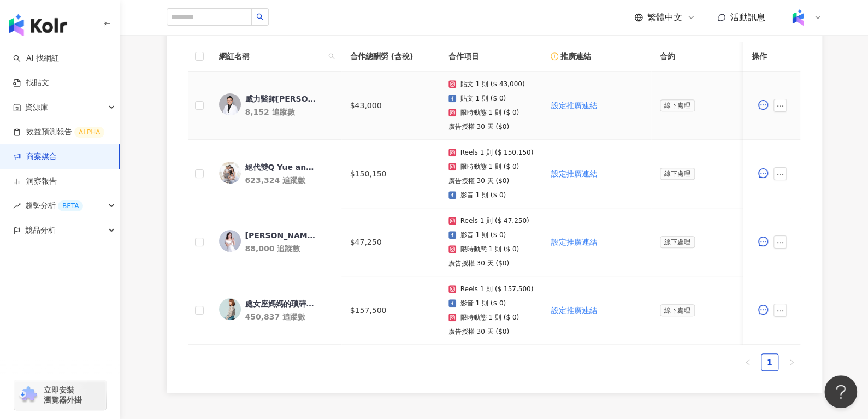  What do you see at coordinates (748, 362) in the screenshot?
I see `span: left` at bounding box center [748, 362].